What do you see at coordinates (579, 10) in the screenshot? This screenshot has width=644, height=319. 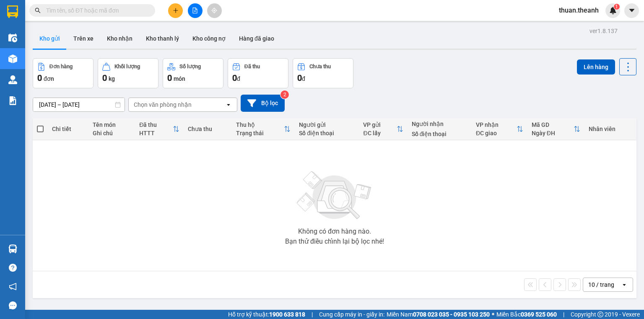 I see `span: thuan.theanh` at bounding box center [579, 10].